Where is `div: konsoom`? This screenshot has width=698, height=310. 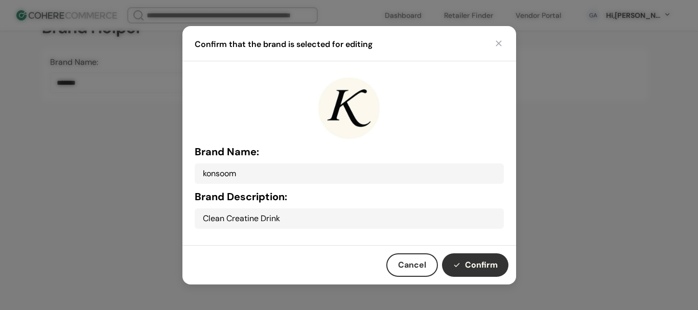 div: konsoom is located at coordinates (349, 174).